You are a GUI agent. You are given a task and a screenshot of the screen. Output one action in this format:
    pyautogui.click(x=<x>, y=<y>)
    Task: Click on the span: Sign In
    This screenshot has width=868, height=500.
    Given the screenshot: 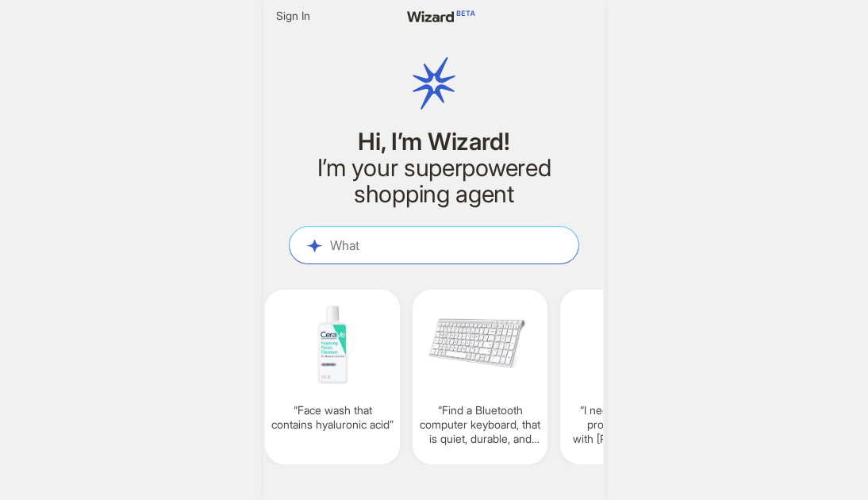 What is the action you would take?
    pyautogui.click(x=293, y=16)
    